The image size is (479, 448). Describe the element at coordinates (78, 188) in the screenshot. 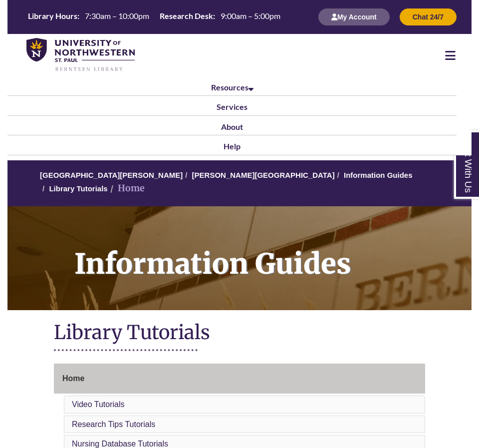

I see `a: Library Tutorials` at that location.